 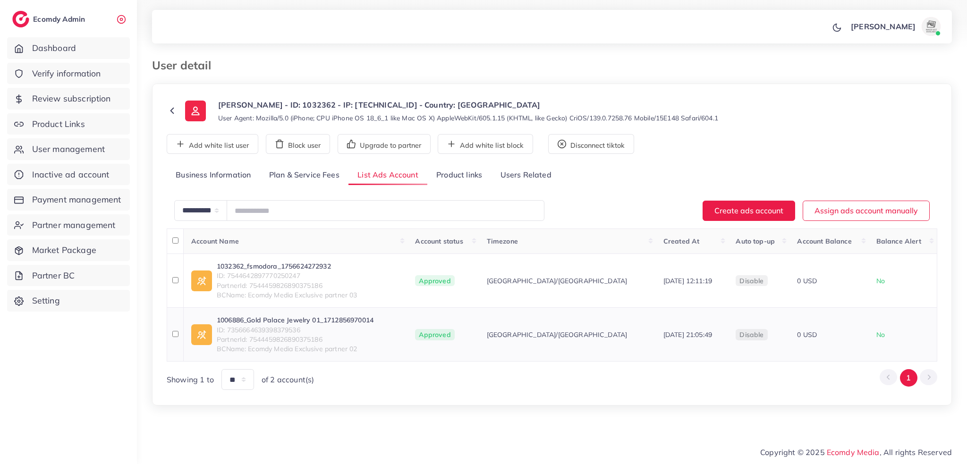 What do you see at coordinates (53, 276) in the screenshot?
I see `span: Partner BC` at bounding box center [53, 276].